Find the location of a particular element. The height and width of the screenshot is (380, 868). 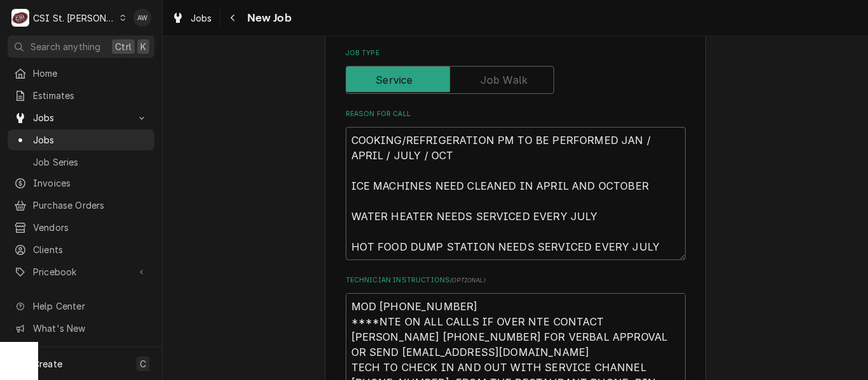

span: New Job is located at coordinates (268, 17).